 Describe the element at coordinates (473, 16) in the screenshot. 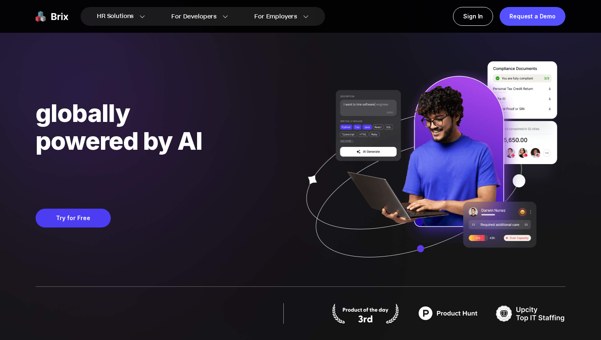

I see `a: Sign In` at that location.